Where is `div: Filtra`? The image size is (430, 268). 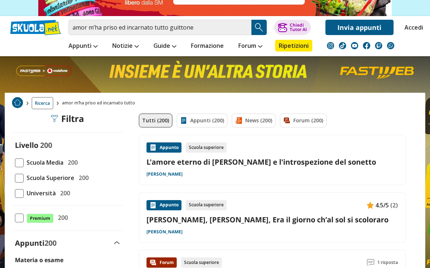
div: Filtra is located at coordinates (67, 118).